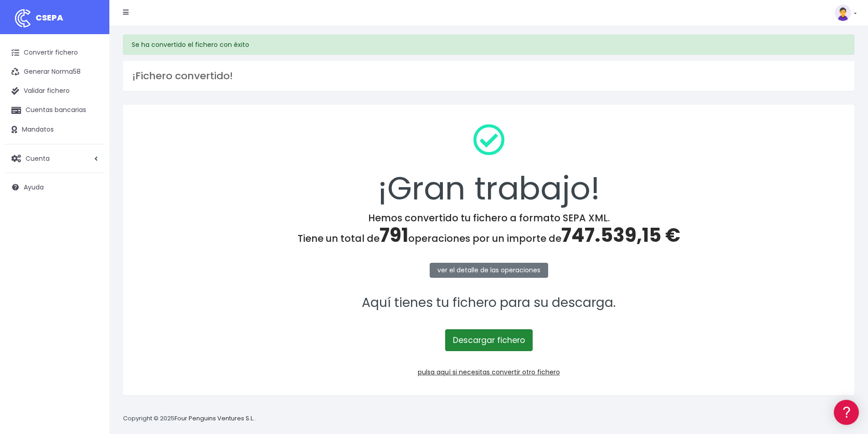  I want to click on span: 791, so click(393, 235).